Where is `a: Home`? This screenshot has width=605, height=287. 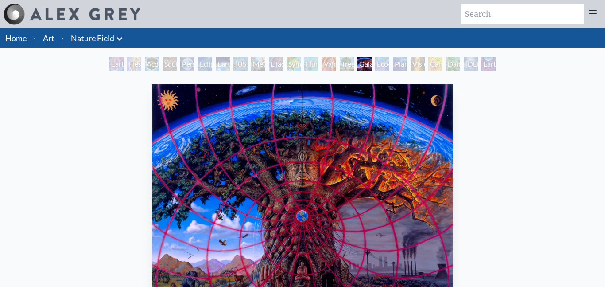 a: Home is located at coordinates (16, 38).